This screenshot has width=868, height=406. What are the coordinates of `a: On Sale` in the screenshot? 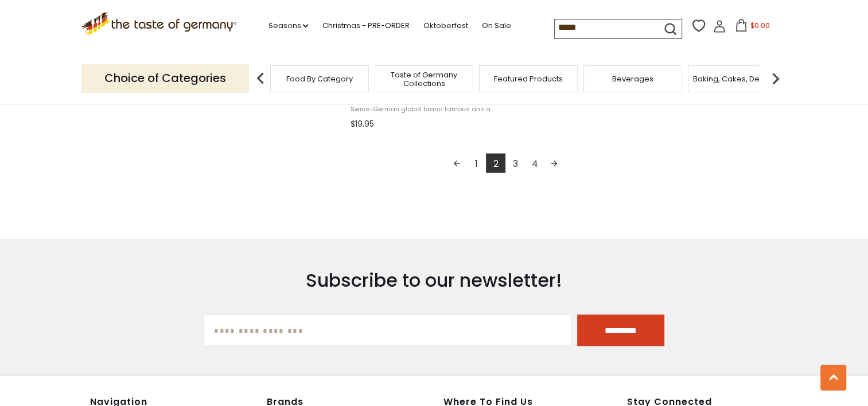 It's located at (496, 26).